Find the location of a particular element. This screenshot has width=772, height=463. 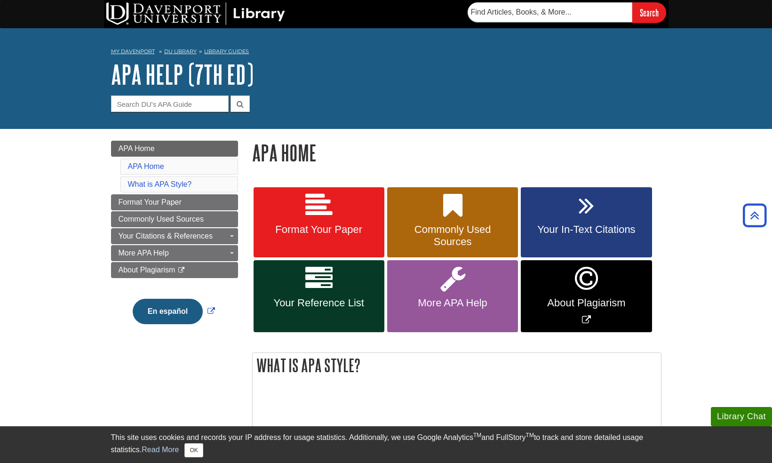

span: Your In-Text Citations is located at coordinates (586, 229).